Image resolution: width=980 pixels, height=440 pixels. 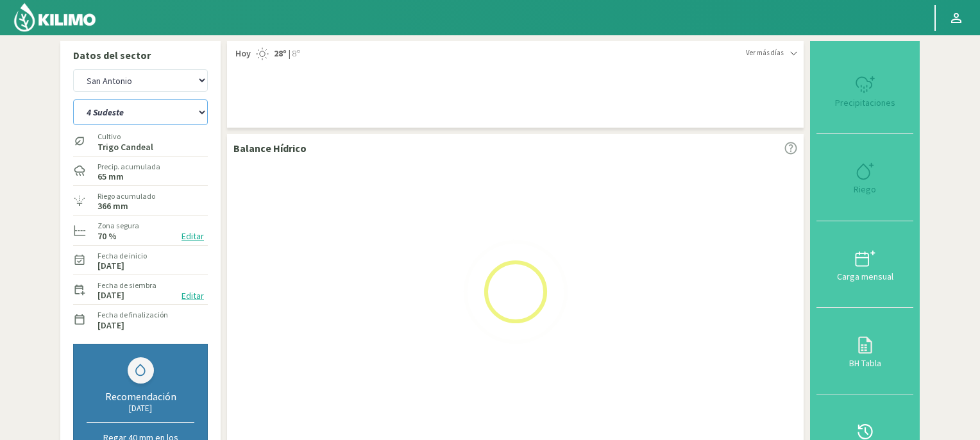 What do you see at coordinates (118, 226) in the screenshot?
I see `label: Zona segura` at bounding box center [118, 226].